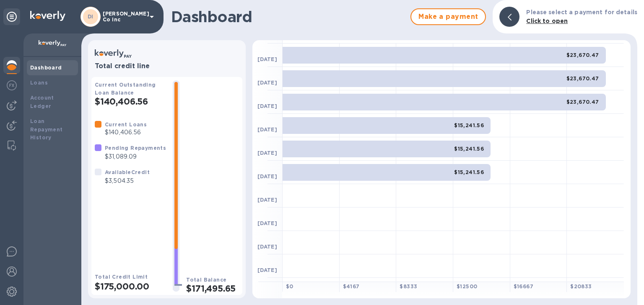  Describe the element at coordinates (136, 148) in the screenshot. I see `b: Pending Repayments` at that location.